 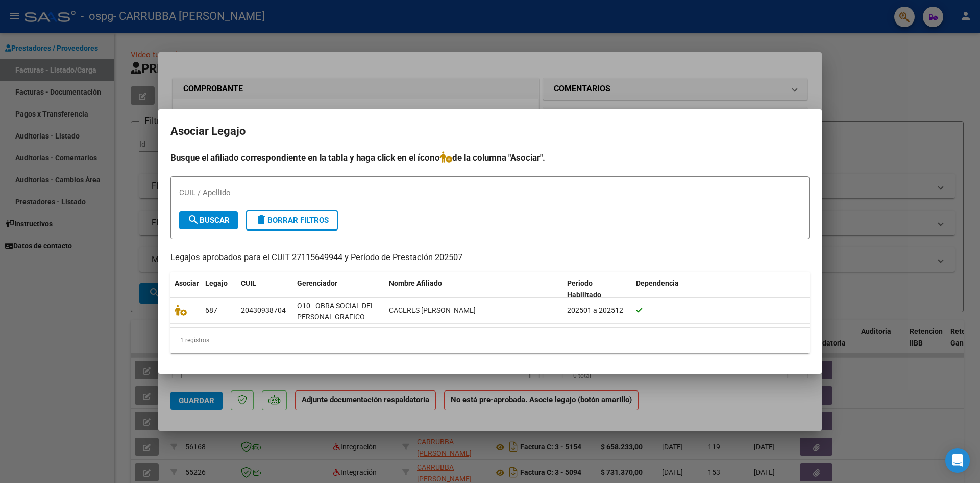 I want to click on span: Borrar Filtros, so click(x=292, y=220).